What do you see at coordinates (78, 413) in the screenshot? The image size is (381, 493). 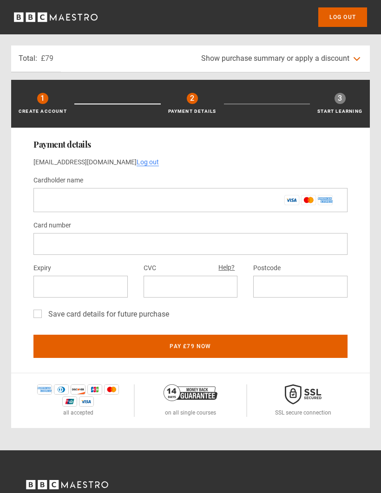 I see `p: all accepted` at bounding box center [78, 413].